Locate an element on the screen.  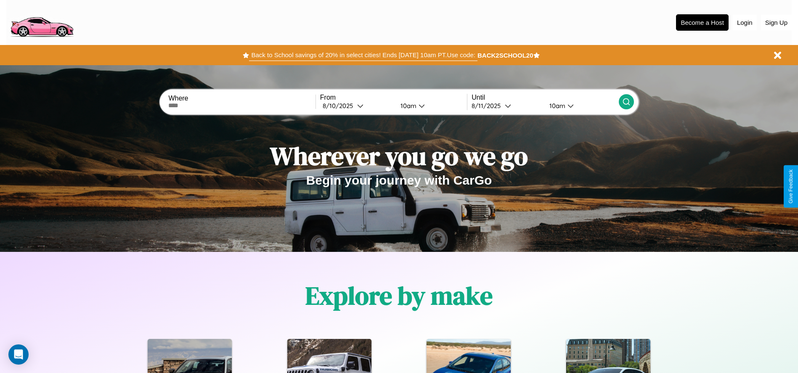
img: logo is located at coordinates (42, 21).